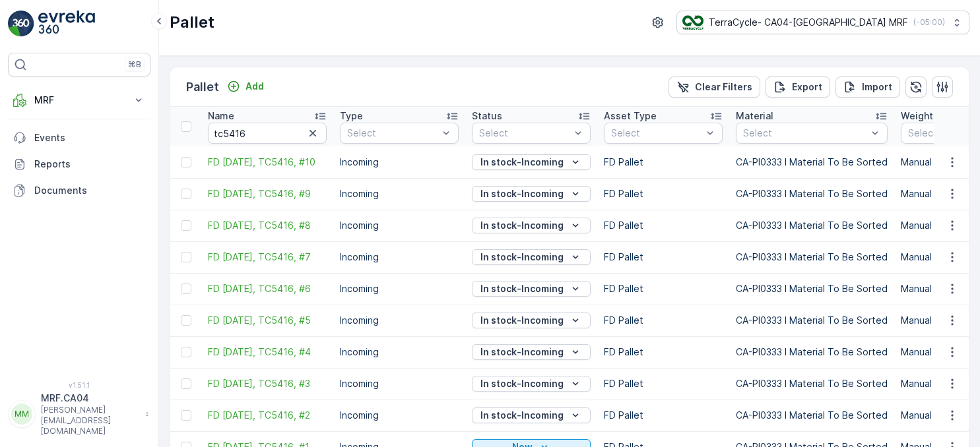 The width and height of the screenshot is (980, 447). I want to click on p: ( -05:00 ), so click(929, 23).